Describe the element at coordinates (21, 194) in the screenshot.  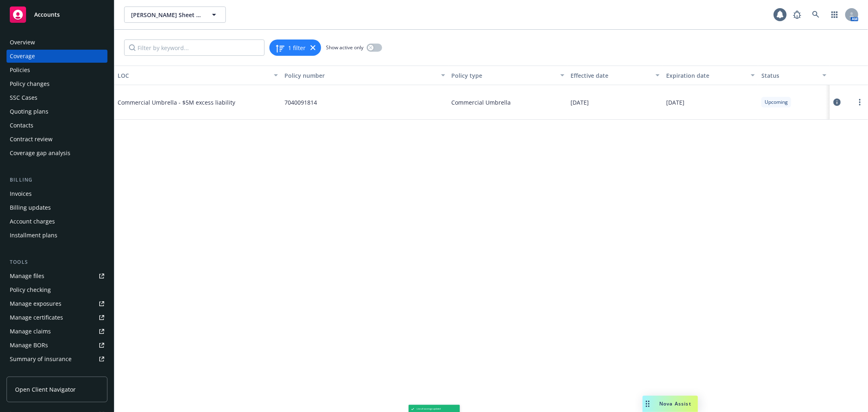
I see `div: Invoices` at that location.